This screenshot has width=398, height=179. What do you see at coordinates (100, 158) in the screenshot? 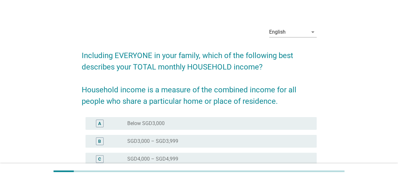
I see `div: C` at bounding box center [100, 158].